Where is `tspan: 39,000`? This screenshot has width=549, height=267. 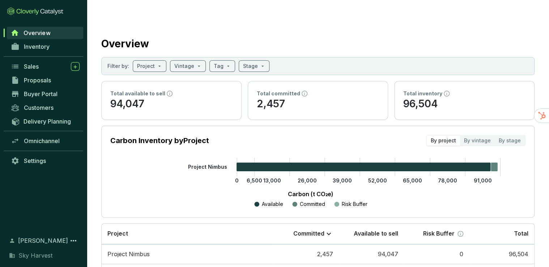 tspan: 39,000 is located at coordinates (342, 180).